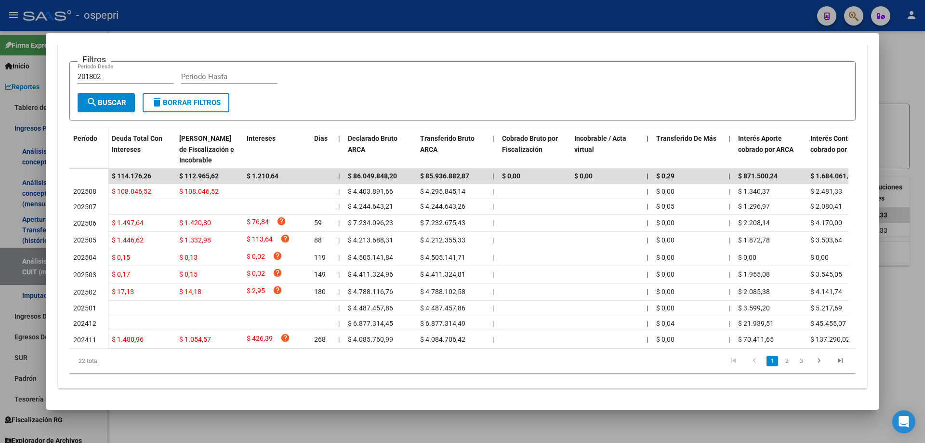  Describe the element at coordinates (754, 240) in the screenshot. I see `span: $ 1.872,78` at that location.